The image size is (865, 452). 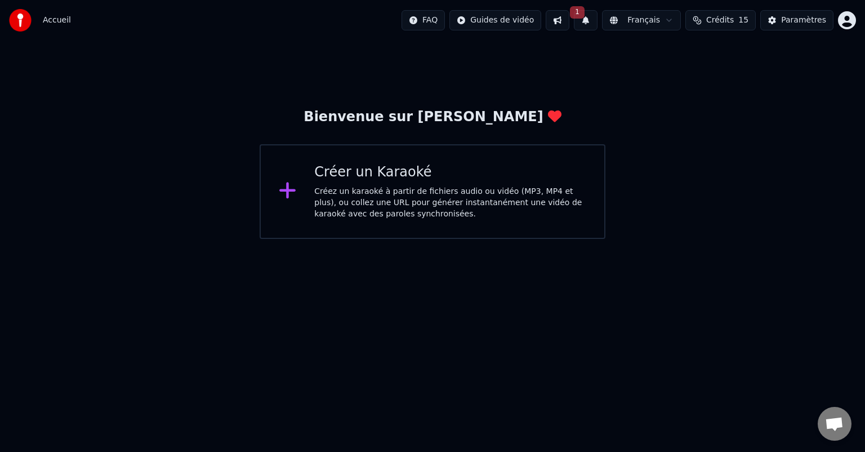 What do you see at coordinates (450, 203) in the screenshot?
I see `div: Créez un karaoké à partir de fichiers audio ou vidéo (MP3, MP4 et plus), ou collez une URL pour g...` at bounding box center [450, 203].